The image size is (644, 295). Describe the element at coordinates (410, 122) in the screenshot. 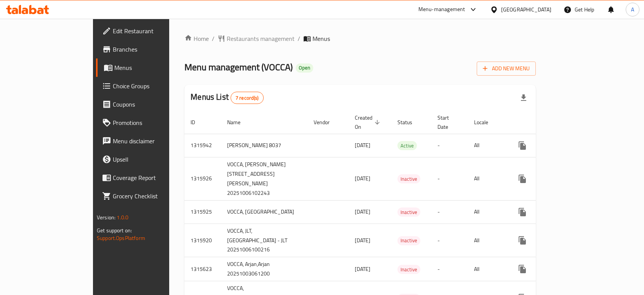

I see `span: Status` at that location.